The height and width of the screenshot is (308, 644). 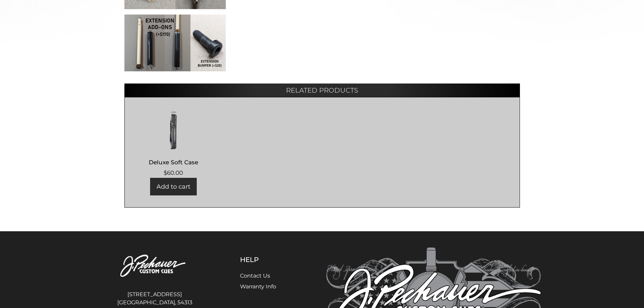 What do you see at coordinates (174, 143) in the screenshot?
I see `a: Deluxe Soft Case $60.00` at bounding box center [174, 143].